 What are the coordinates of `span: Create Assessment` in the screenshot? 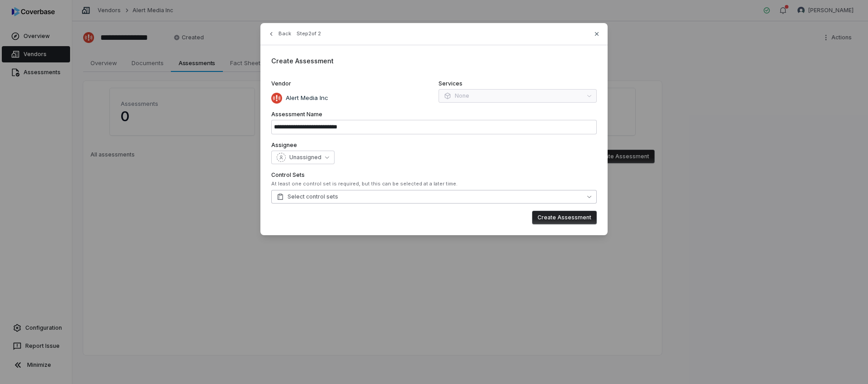 It's located at (303, 61).